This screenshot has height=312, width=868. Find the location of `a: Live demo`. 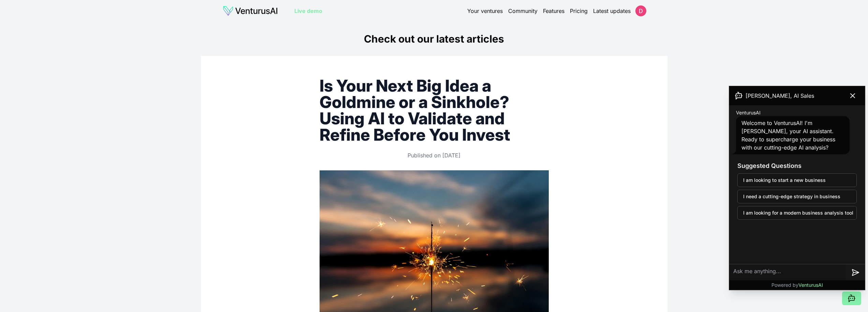

a: Live demo is located at coordinates (308, 11).